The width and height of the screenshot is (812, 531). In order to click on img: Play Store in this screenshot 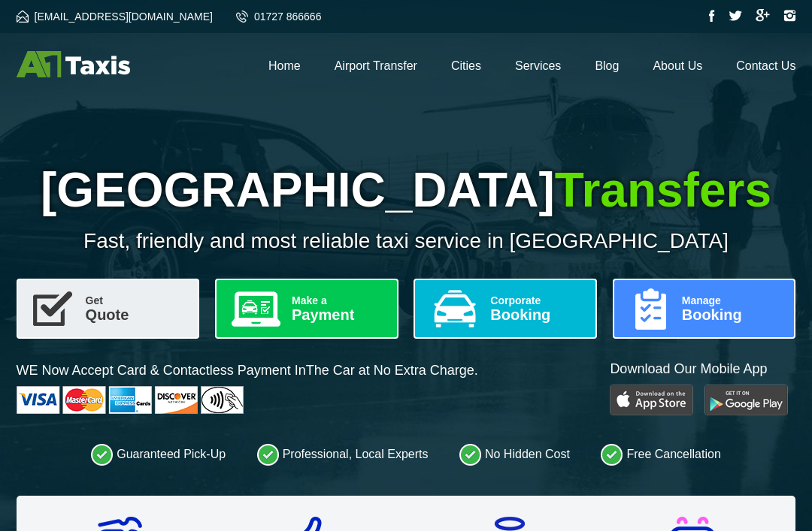, I will do `click(651, 399)`.